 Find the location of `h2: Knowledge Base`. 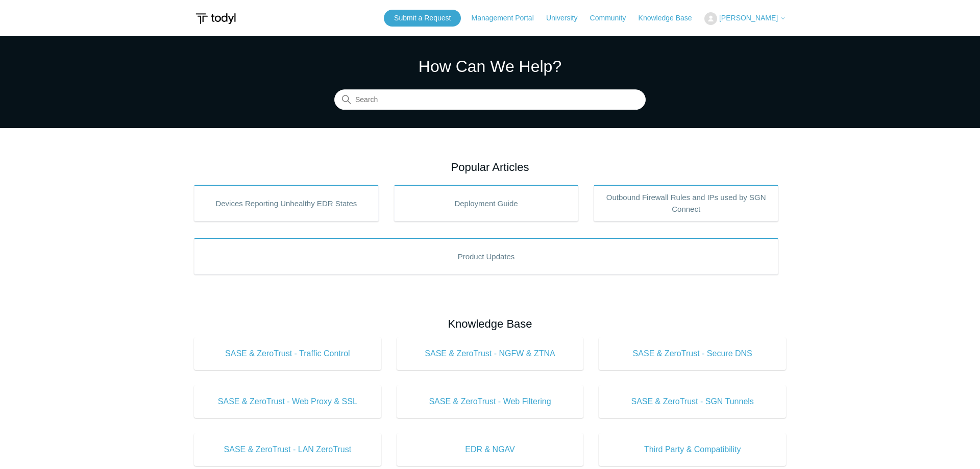

h2: Knowledge Base is located at coordinates (490, 324).